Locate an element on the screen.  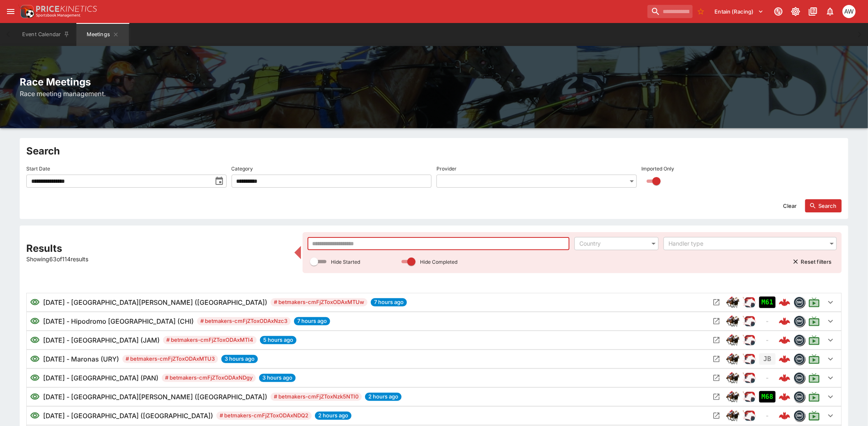
p: Hide Completed is located at coordinates (439, 261).